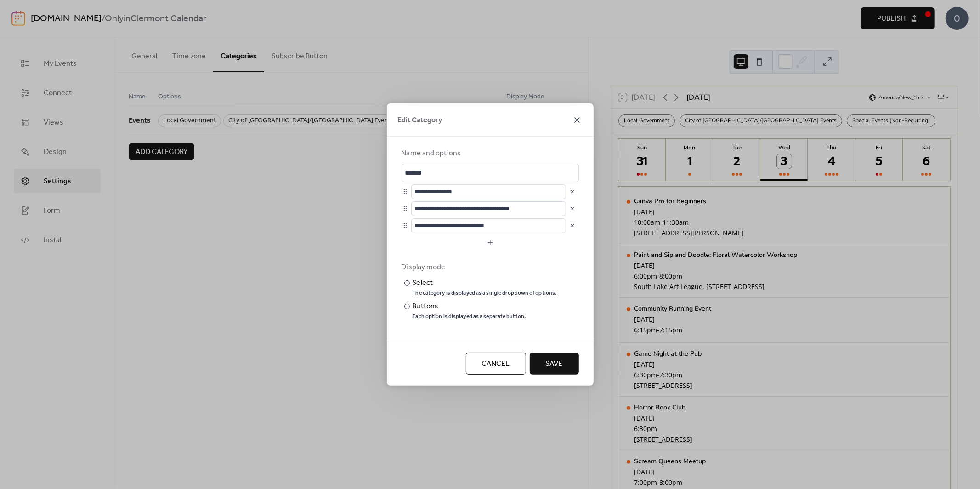 This screenshot has height=489, width=980. I want to click on div: Each option is displayed as a separate button., so click(469, 316).